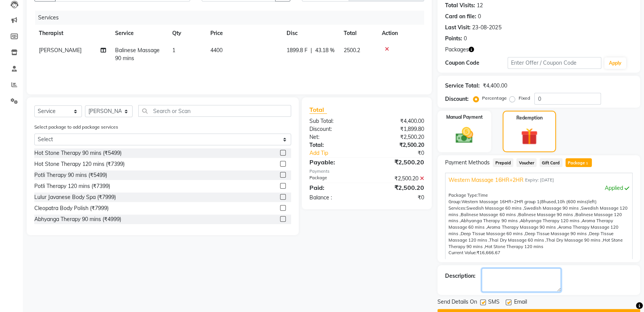 The image size is (644, 312). Describe the element at coordinates (552, 208) in the screenshot. I see `span: Swedish Massage 90 mins ,` at that location.